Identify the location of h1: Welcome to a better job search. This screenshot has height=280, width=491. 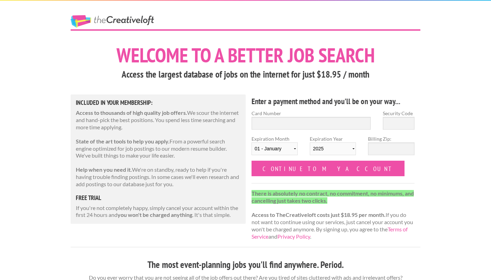
(245, 55).